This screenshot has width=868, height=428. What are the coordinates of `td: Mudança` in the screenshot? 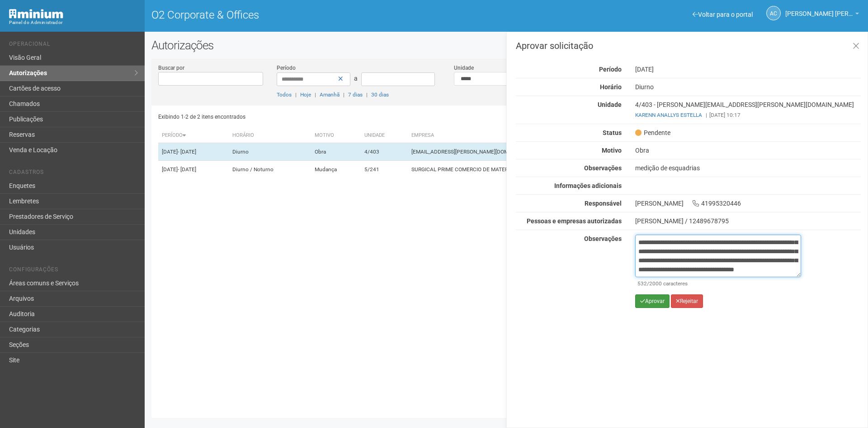 It's located at (336, 169).